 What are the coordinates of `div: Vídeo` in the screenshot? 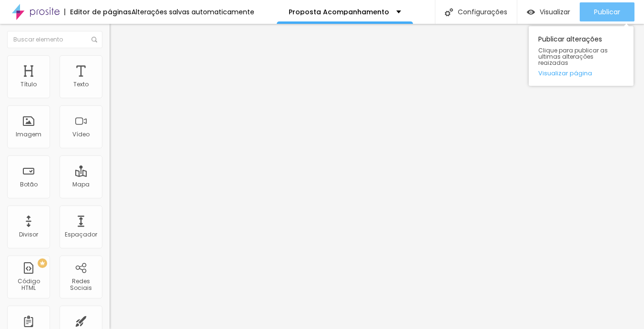 It's located at (81, 134).